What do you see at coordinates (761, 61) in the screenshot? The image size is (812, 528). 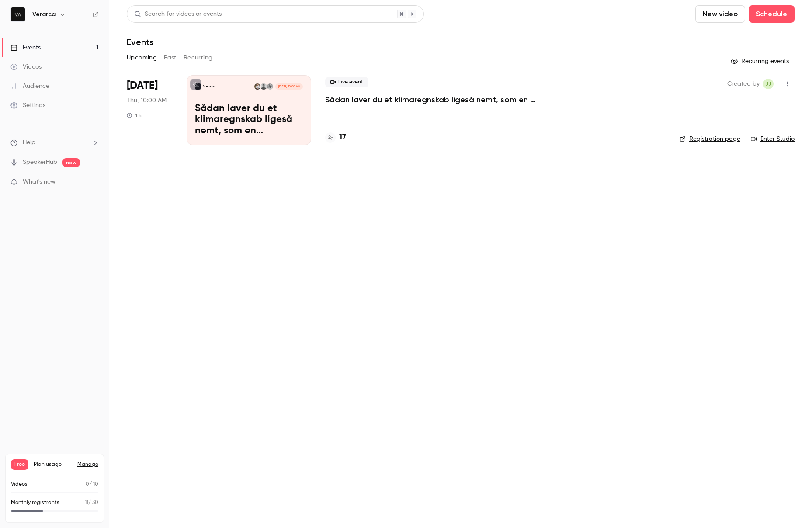 I see `button: Recurring events` at bounding box center [761, 61].